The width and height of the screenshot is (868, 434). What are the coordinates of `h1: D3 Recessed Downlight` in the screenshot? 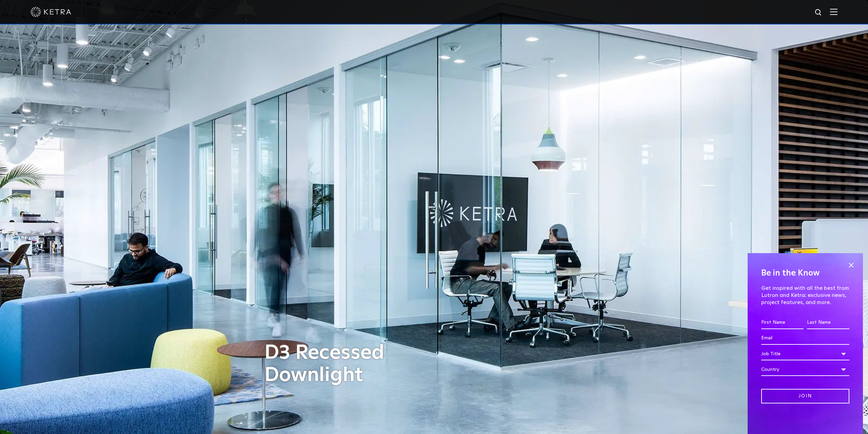 It's located at (351, 364).